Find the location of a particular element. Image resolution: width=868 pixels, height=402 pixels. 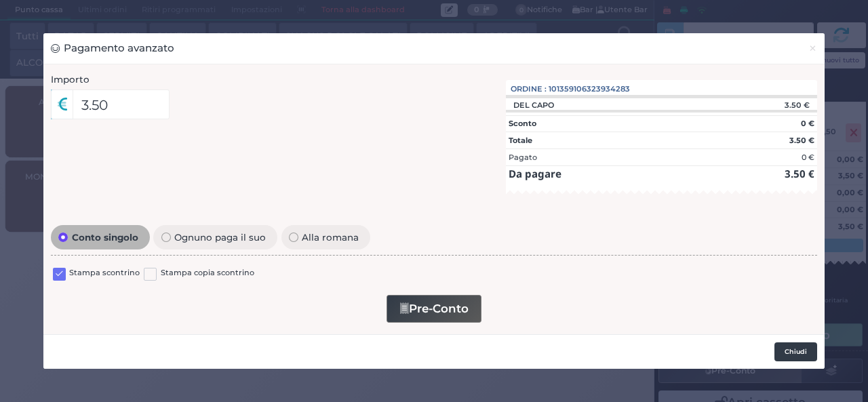

input: Es. 30.99 is located at coordinates (121, 104).